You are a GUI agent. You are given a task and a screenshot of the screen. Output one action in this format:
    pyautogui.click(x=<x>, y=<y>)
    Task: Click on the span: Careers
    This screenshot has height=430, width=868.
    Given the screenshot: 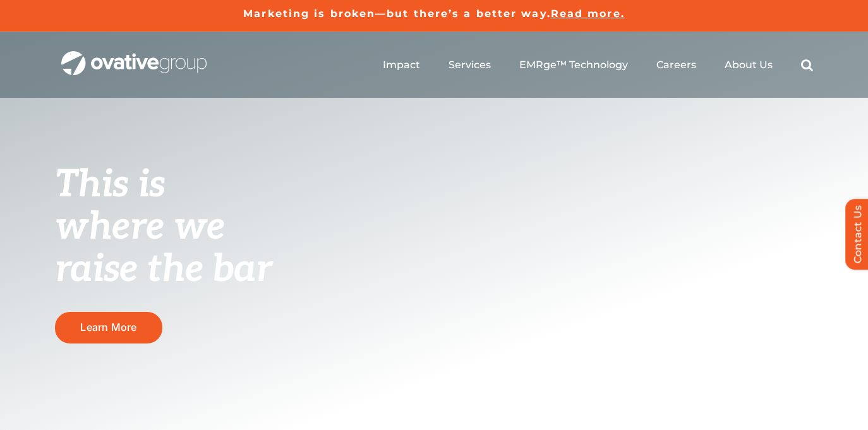 What is the action you would take?
    pyautogui.click(x=675, y=65)
    